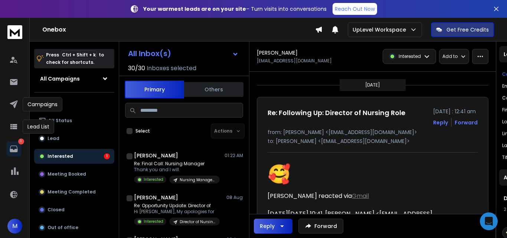  What do you see at coordinates (143, 131) in the screenshot?
I see `label: Select` at bounding box center [143, 131].